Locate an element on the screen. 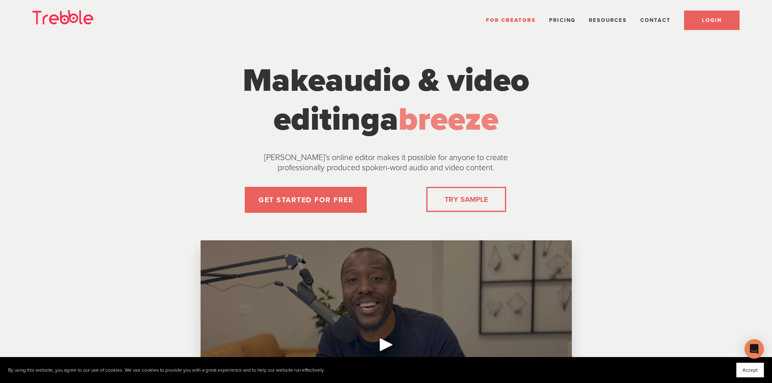  span: editing is located at coordinates (326, 119).